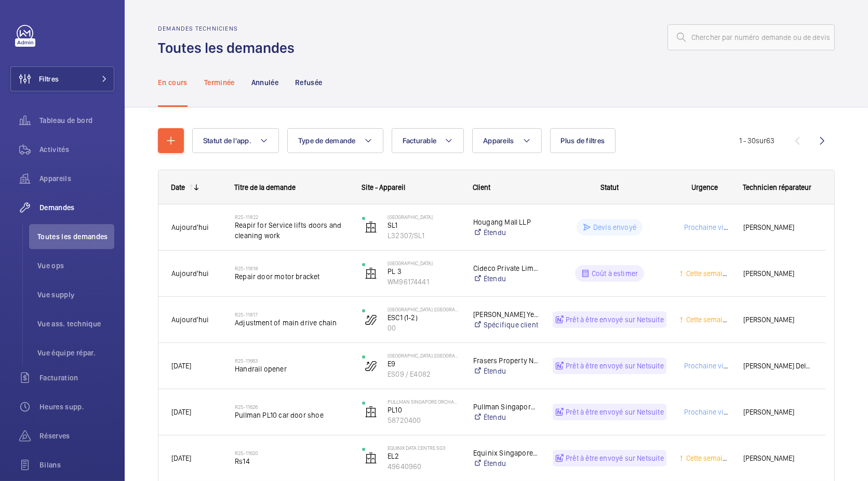 This screenshot has width=868, height=481. What do you see at coordinates (291, 462) in the screenshot?
I see `span: Rs14` at bounding box center [291, 462].